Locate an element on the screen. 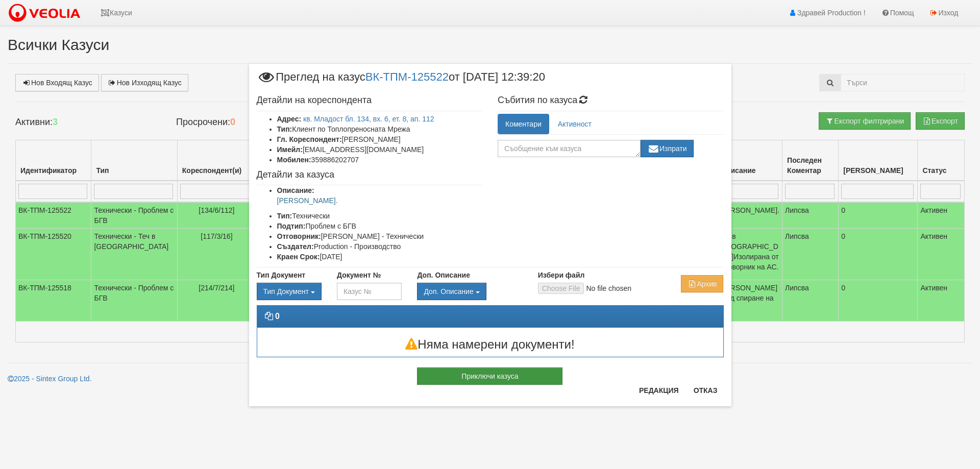 The width and height of the screenshot is (980, 469). a: Коментари is located at coordinates (523, 124).